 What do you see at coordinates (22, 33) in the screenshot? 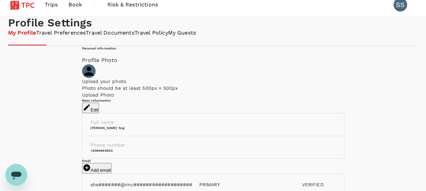
I see `a: My Profile` at bounding box center [22, 33].